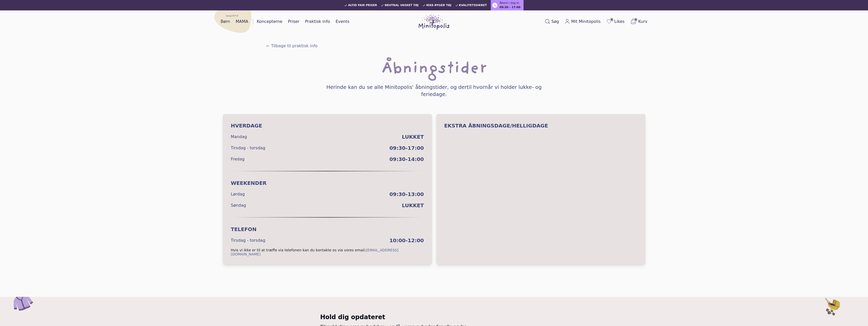  I want to click on button: Søg, so click(552, 22).